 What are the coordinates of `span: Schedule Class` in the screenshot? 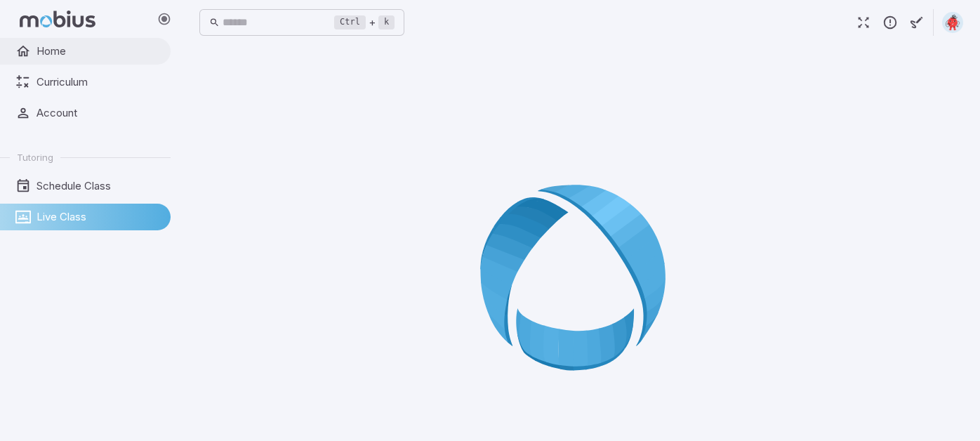 It's located at (99, 186).